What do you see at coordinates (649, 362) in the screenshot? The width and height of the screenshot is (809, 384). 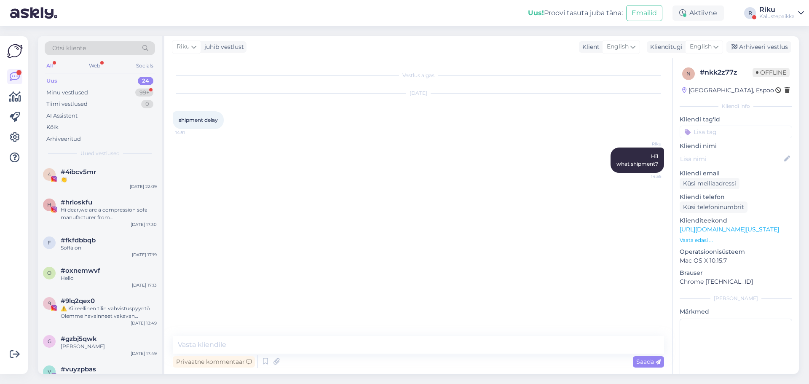 I see `span: Saada` at bounding box center [649, 362].